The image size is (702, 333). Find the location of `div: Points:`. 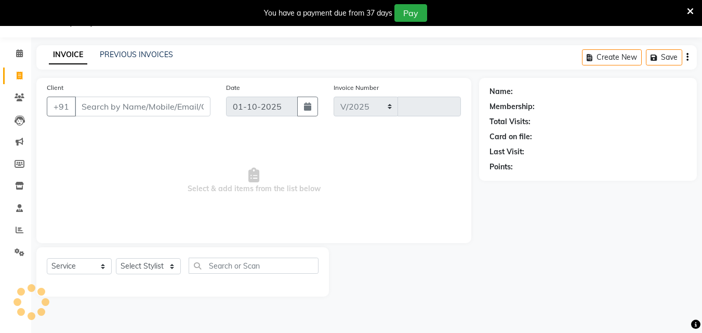

div: Points: is located at coordinates (501, 167).